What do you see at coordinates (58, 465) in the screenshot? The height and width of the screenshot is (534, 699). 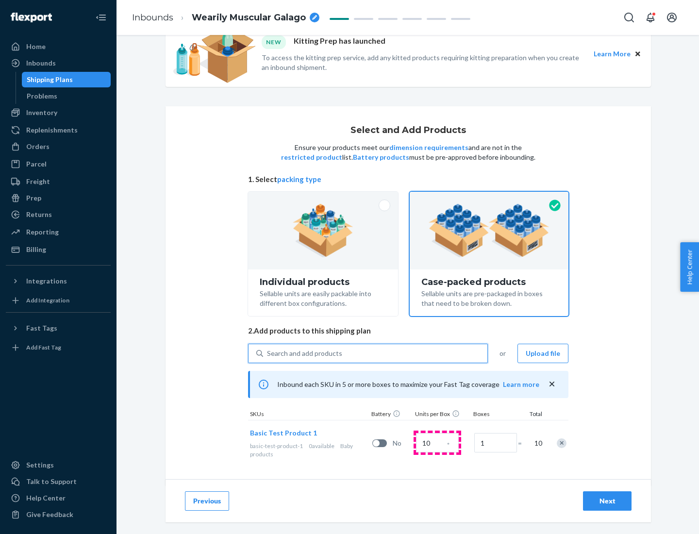 I see `a: Settings` at bounding box center [58, 465].